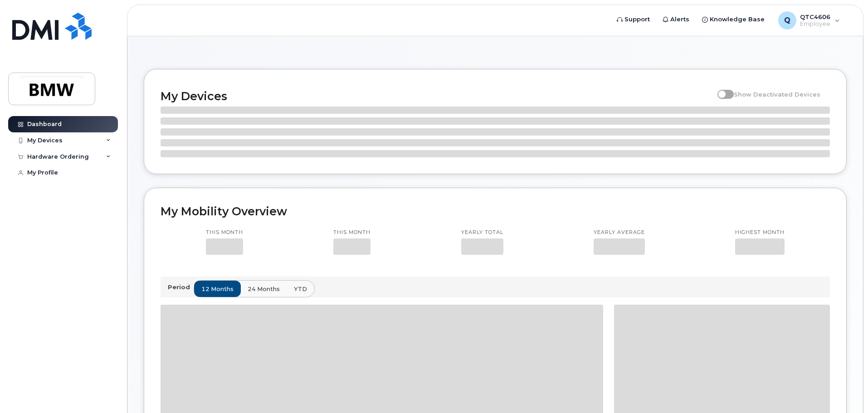 The height and width of the screenshot is (413, 868). Describe the element at coordinates (437, 96) in the screenshot. I see `h2: My Devices` at that location.